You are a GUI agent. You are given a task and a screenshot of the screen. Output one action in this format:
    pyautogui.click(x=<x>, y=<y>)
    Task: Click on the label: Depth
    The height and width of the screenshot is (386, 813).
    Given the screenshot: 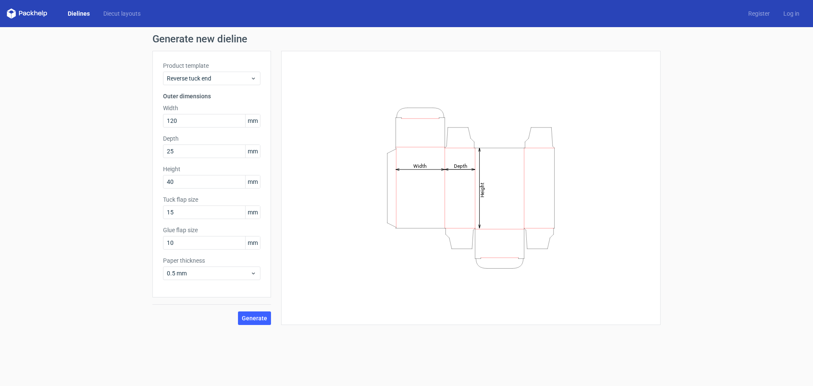 What is the action you would take?
    pyautogui.click(x=212, y=139)
    